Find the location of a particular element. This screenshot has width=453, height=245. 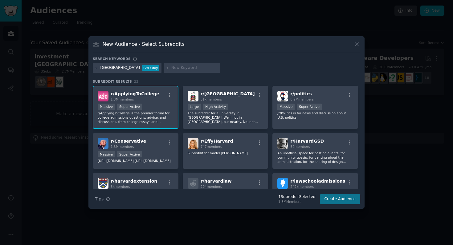

span: 242k members is located at coordinates (302, 187).